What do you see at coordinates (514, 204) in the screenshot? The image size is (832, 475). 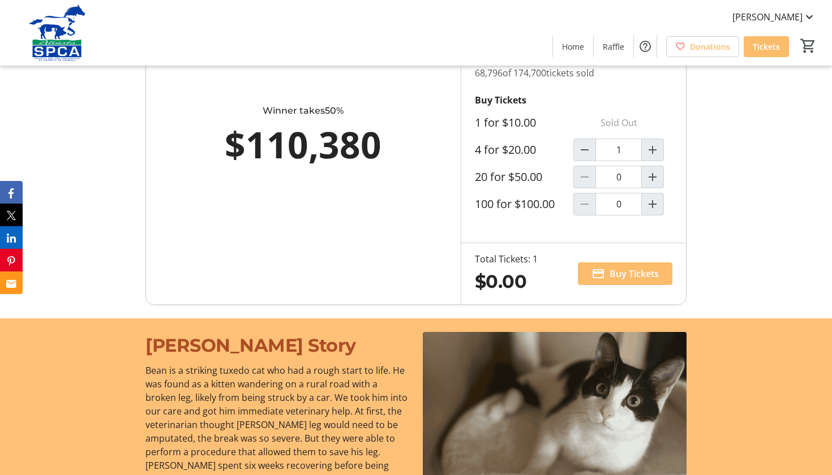 I see `label: 100 for $100.00` at bounding box center [514, 204].